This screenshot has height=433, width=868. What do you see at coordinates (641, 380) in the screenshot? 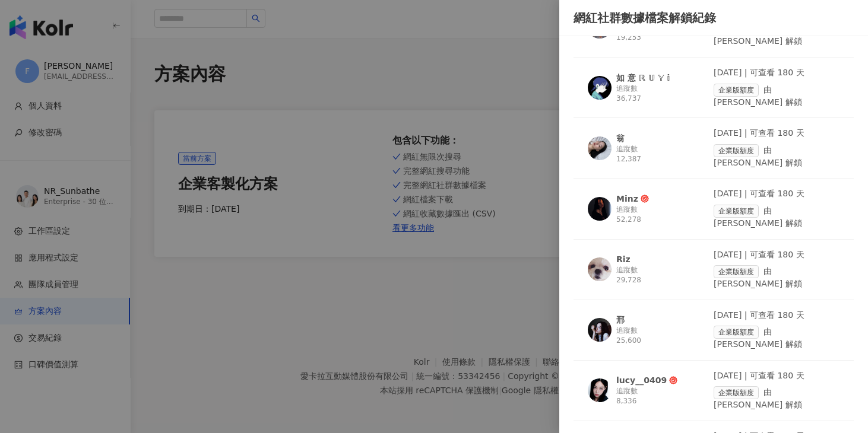
I see `div: lucy__0409` at bounding box center [641, 380].